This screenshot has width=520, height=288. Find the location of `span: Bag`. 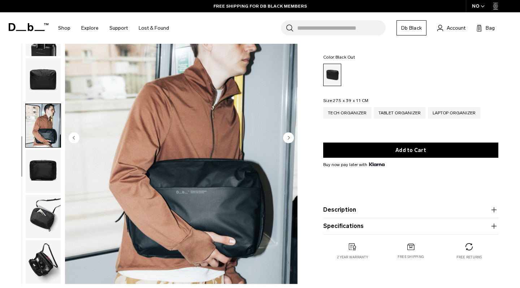

span: Bag is located at coordinates (490, 28).